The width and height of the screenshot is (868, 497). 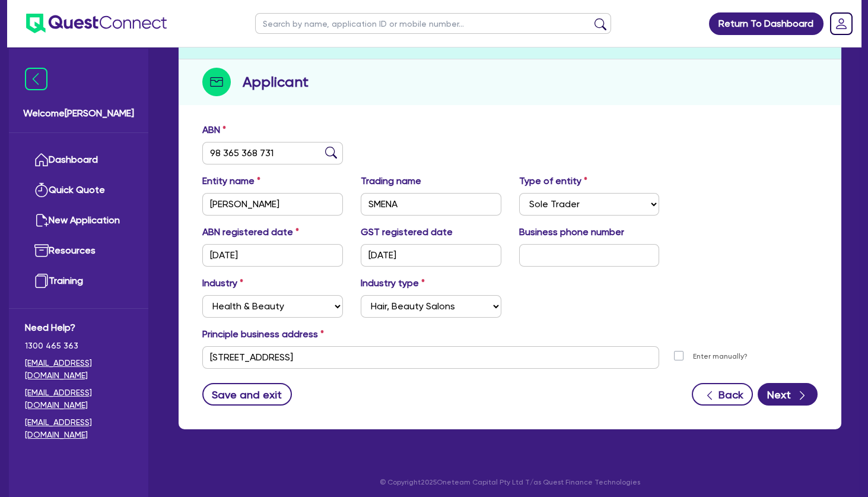 What do you see at coordinates (36, 79) in the screenshot?
I see `img: icon-menu-close` at bounding box center [36, 79].